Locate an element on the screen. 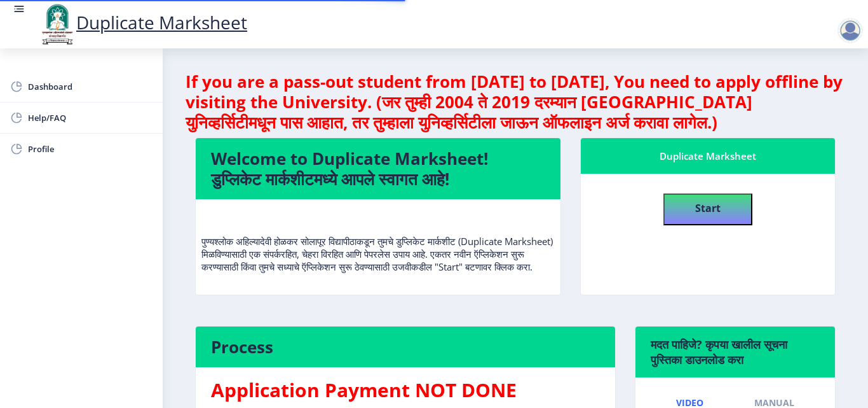 Image resolution: width=868 pixels, height=408 pixels. span: Help/FAQ is located at coordinates (90, 118).